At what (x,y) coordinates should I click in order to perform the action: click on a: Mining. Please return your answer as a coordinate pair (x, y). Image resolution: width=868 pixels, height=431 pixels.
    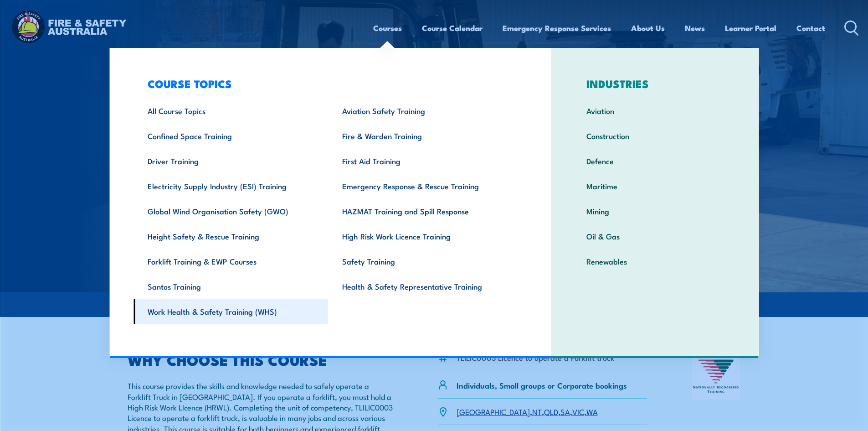
    Looking at the image, I should click on (655, 211).